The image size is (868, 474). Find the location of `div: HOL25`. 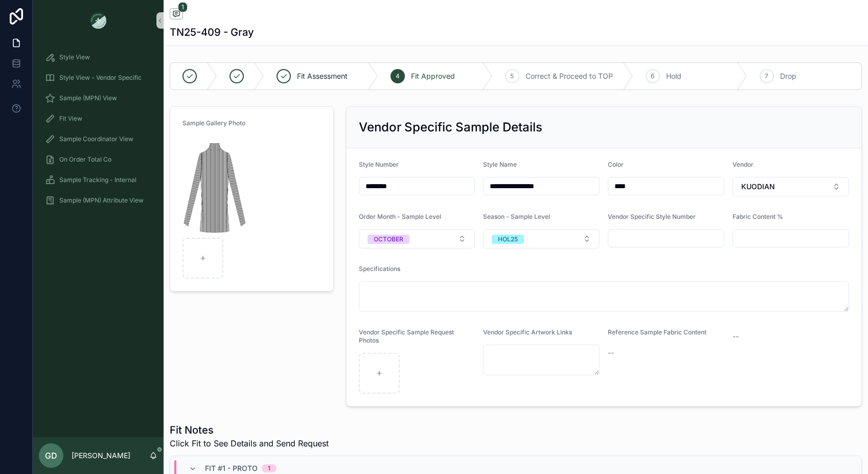

div: HOL25 is located at coordinates (508, 239).